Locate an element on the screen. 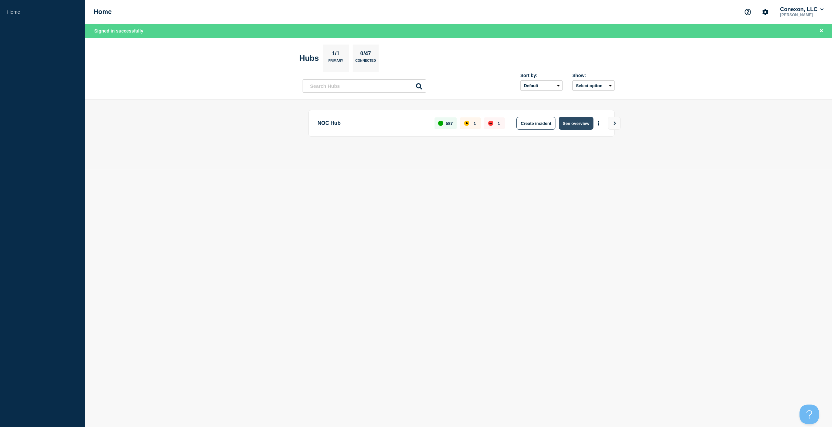 This screenshot has width=832, height=427. button: See overview is located at coordinates (576, 123).